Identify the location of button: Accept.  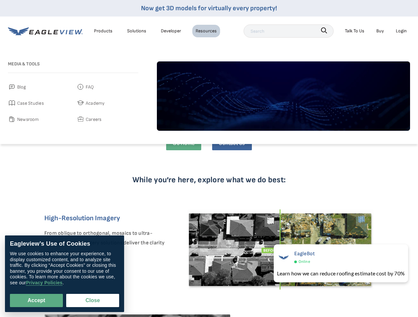
(36, 301).